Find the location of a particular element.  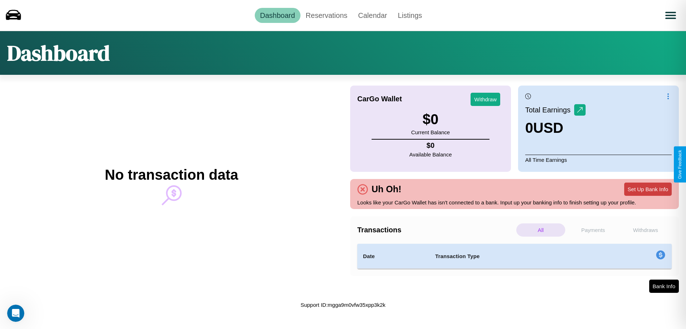

p: Current Balance is located at coordinates (431, 132).